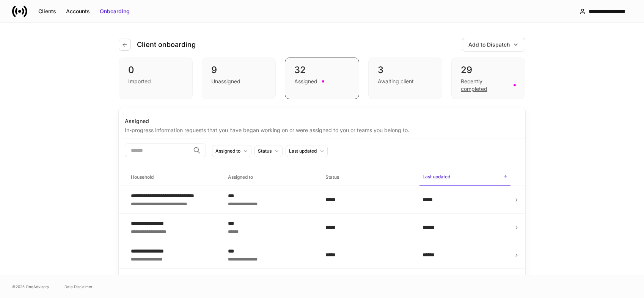  I want to click on button: Clients, so click(47, 11).